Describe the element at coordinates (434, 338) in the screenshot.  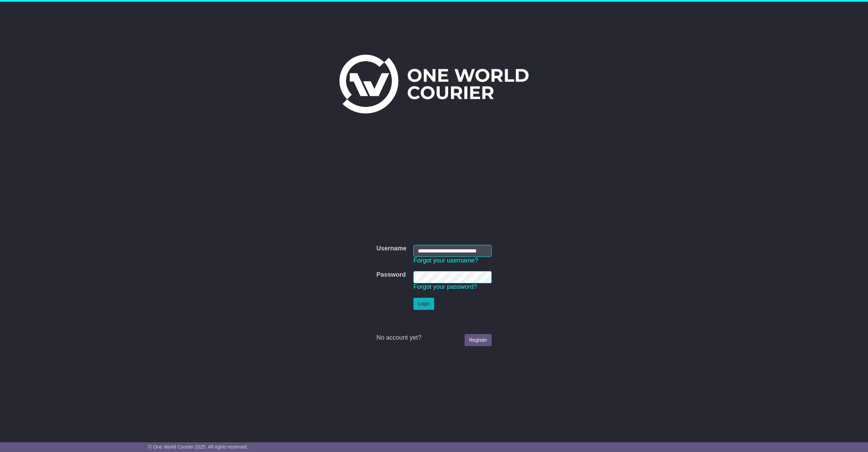
I see `div: No account yet?` at that location.